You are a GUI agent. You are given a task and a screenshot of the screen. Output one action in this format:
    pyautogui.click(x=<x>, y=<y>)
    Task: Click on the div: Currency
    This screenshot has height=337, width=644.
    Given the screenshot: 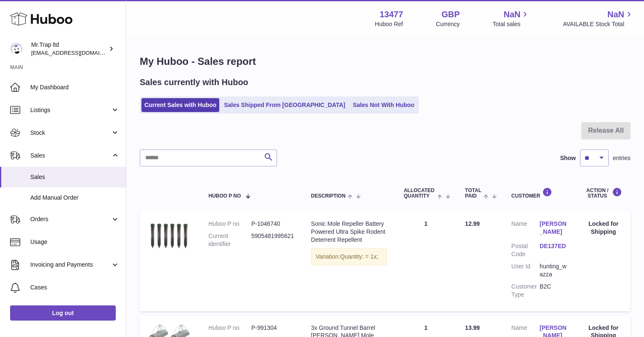 What is the action you would take?
    pyautogui.click(x=448, y=24)
    